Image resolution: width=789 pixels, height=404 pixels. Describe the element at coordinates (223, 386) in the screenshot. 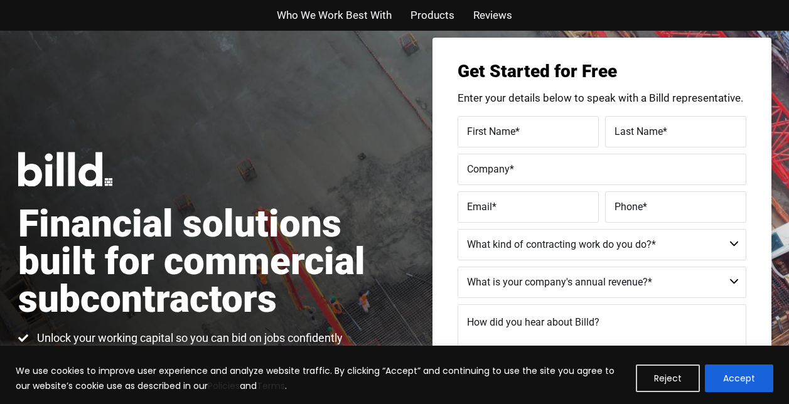

I see `a: Policies` at that location.